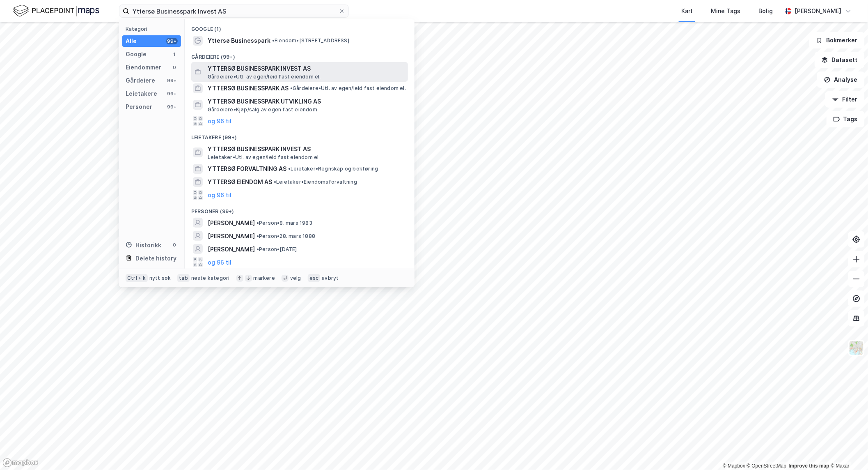 The image size is (868, 470). Describe the element at coordinates (143, 245) in the screenshot. I see `div: Historikk` at that location.